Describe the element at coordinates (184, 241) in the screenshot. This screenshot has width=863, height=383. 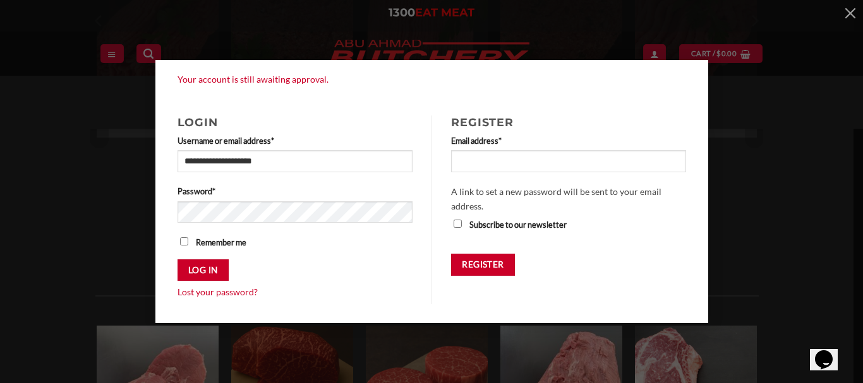
I see `input: Remember me` at that location.